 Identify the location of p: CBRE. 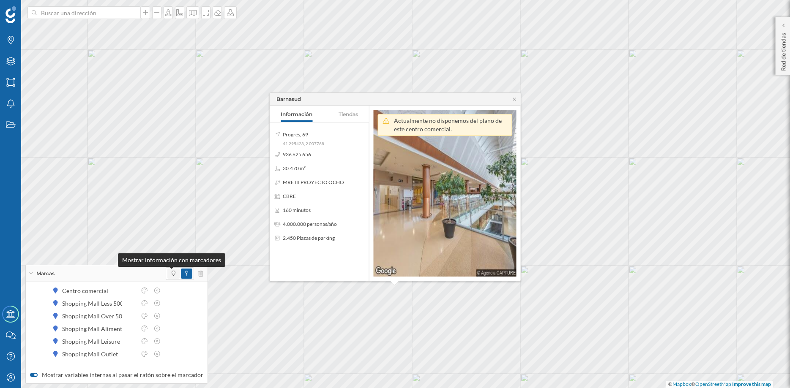
(289, 197).